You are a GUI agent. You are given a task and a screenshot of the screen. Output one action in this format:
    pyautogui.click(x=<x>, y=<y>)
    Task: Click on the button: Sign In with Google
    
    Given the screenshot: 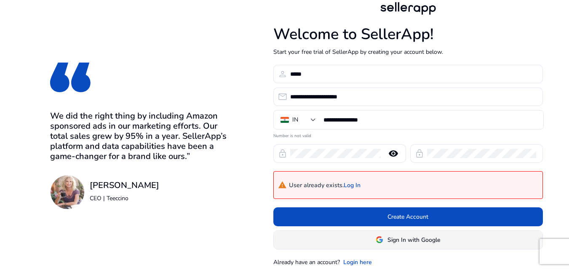 What is the action you would take?
    pyautogui.click(x=408, y=240)
    